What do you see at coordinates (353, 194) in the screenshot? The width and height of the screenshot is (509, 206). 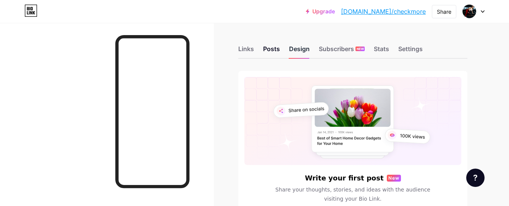 I see `span: Share your thoughts, stories, and ideas with the audience visiting your Bio Link.` at bounding box center [353, 194].